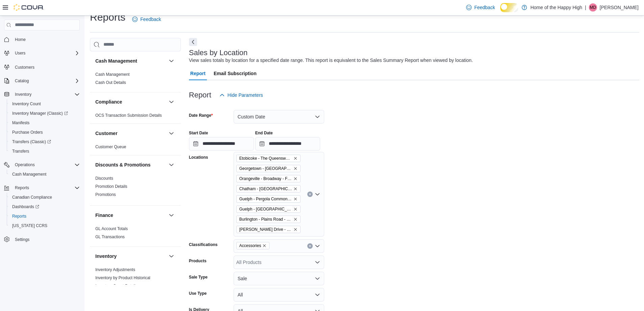 The height and width of the screenshot is (311, 644). What do you see at coordinates (45, 207) in the screenshot?
I see `a: Dashboards` at bounding box center [45, 207].